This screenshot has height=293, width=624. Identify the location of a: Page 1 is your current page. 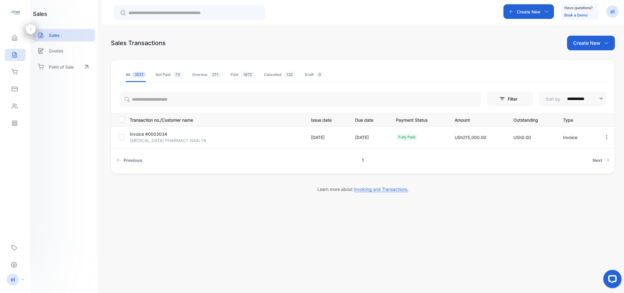
(363, 160).